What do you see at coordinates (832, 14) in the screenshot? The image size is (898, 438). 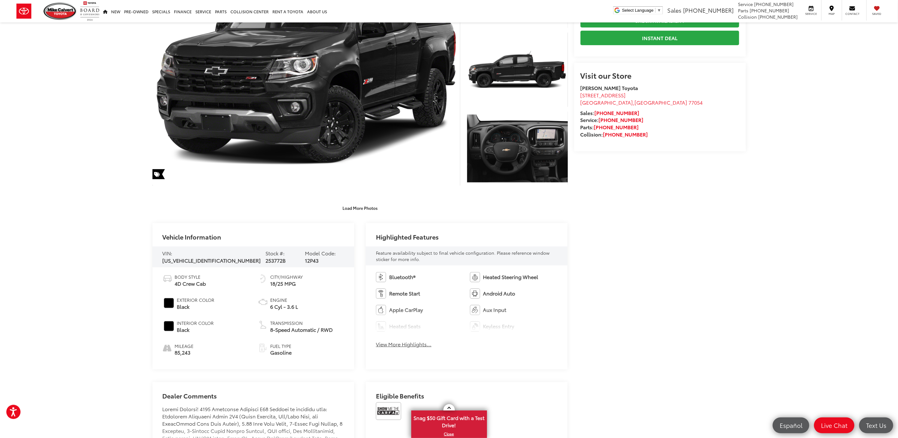 I see `span: Map` at bounding box center [832, 14].